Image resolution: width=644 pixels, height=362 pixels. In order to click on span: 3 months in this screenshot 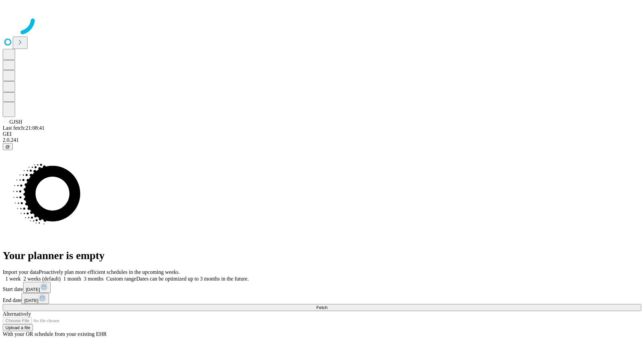, I will do `click(94, 279)`.